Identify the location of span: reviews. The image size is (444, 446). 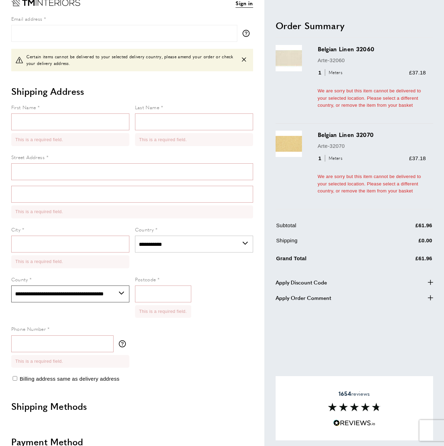
(354, 394).